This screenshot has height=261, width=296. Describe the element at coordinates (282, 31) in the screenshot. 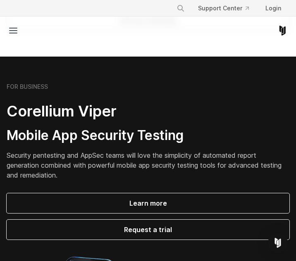

I see `a: Corellium Home` at that location.